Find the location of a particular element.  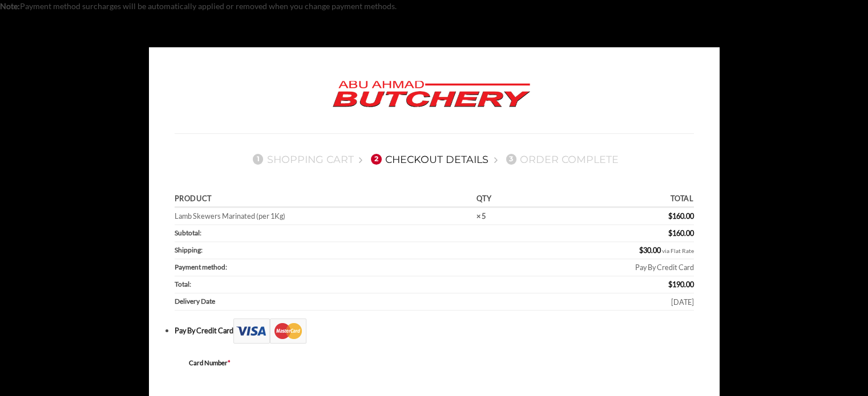

td: Lamb Skewers Marinated (per 1Kg) is located at coordinates (324, 216).